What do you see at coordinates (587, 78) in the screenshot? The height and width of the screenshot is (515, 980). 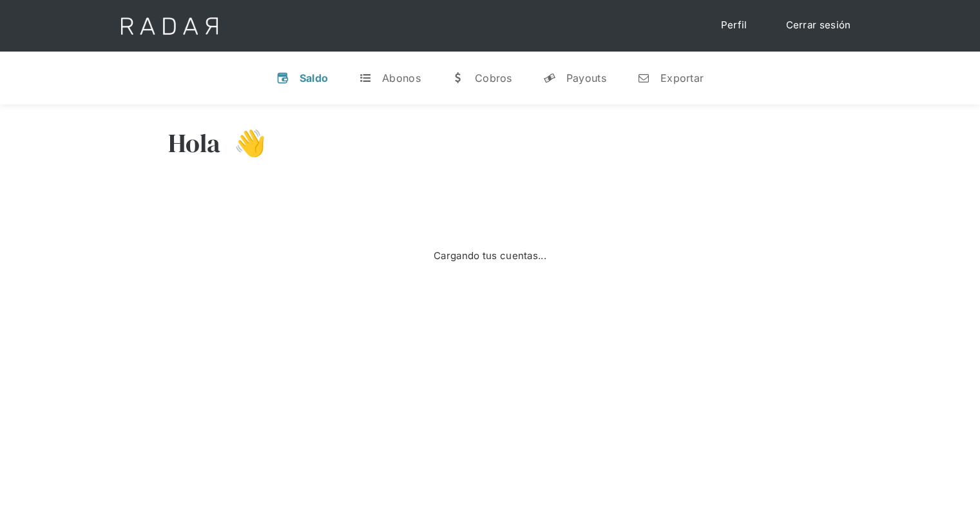 I see `div: Payouts` at bounding box center [587, 78].